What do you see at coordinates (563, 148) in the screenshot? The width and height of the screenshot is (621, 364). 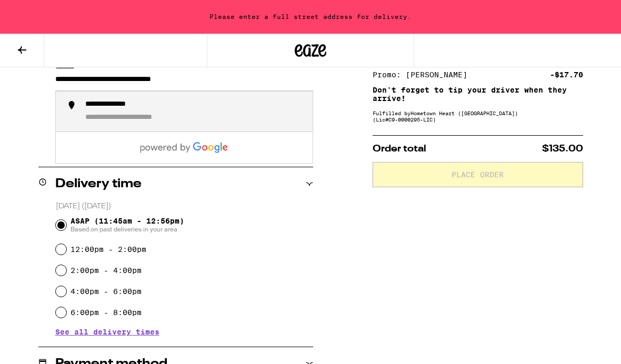 I see `span: $135.00` at bounding box center [563, 148].